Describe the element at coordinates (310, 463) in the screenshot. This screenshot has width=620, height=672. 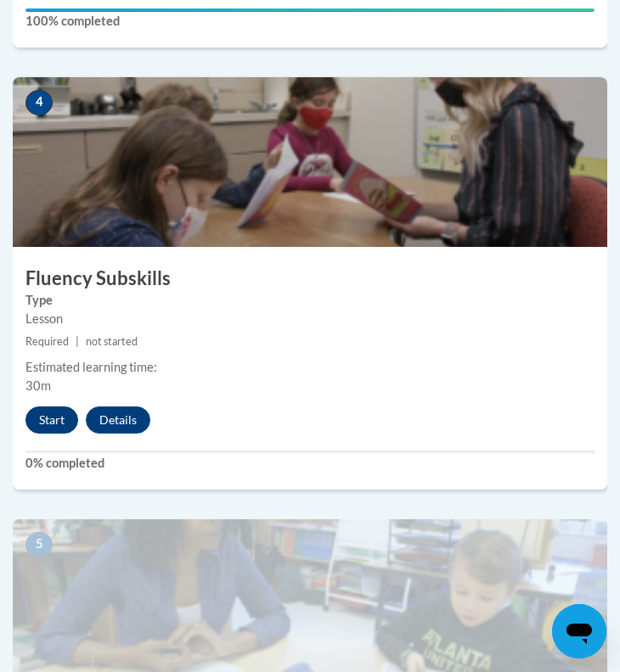
I see `label: 0% completed` at that location.